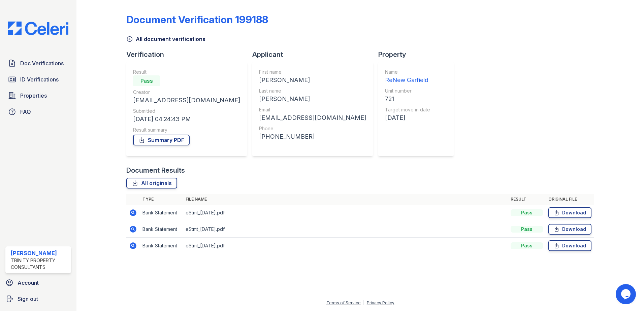 The height and width of the screenshot is (311, 644). What do you see at coordinates (38, 299) in the screenshot?
I see `button: Sign out` at bounding box center [38, 299].